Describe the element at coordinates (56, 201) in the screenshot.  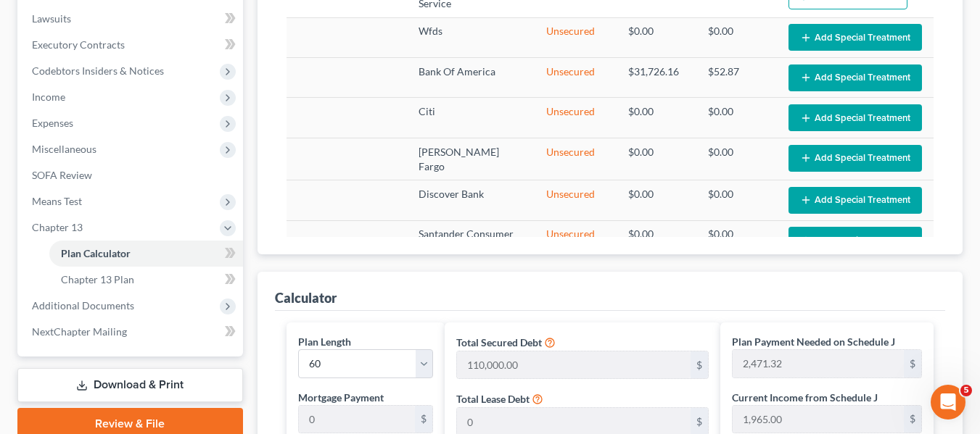
I see `span: Means Test` at that location.